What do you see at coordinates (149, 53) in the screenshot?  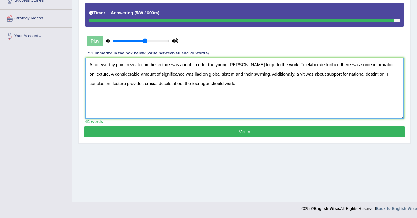 I see `div: * Summarize in the box below (write between 50 and 70 words)` at bounding box center [149, 53].